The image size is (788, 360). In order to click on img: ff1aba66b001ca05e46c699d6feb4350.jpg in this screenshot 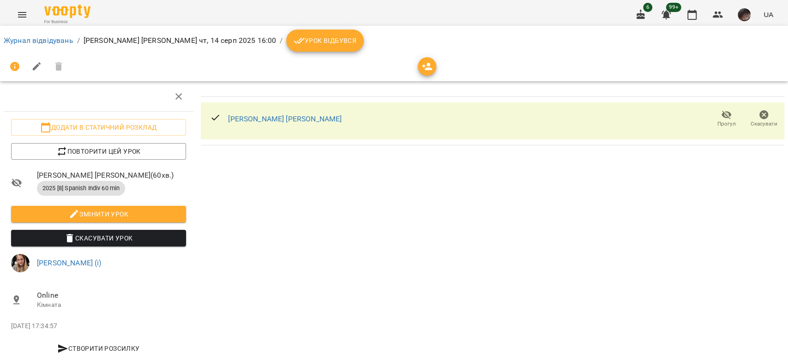, I will do `click(20, 263)`.